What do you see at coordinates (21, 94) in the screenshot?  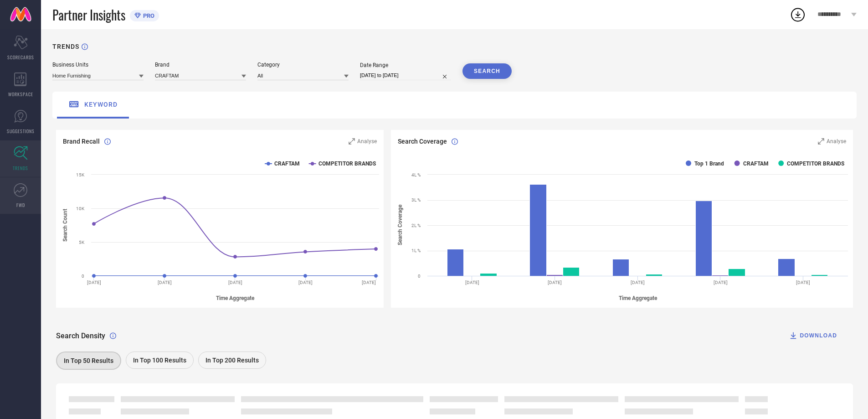 I see `span: WORKSPACE` at bounding box center [21, 94].